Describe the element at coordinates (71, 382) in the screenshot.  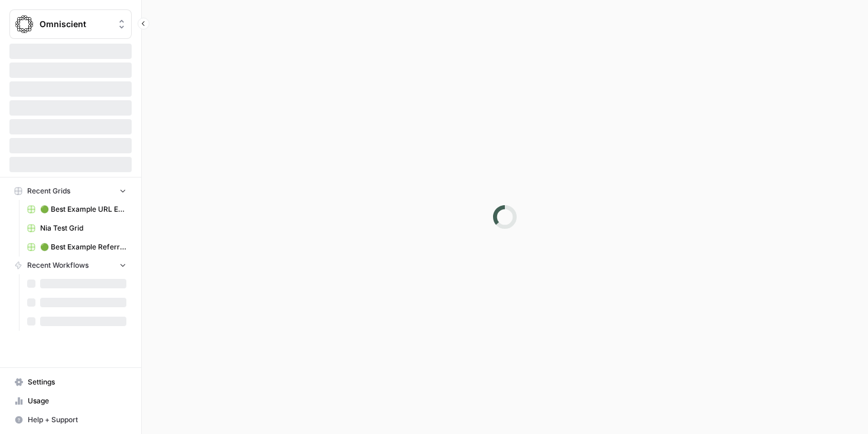
I see `a: Settings` at that location.